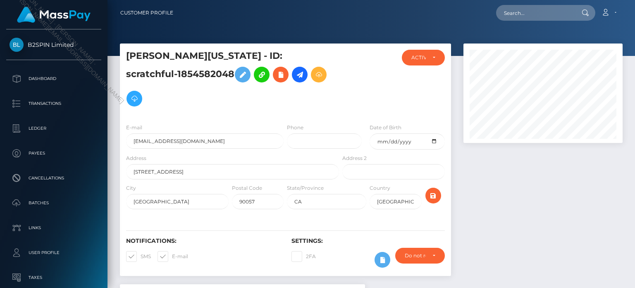  What do you see at coordinates (54, 228) in the screenshot?
I see `a: Links` at bounding box center [54, 228].